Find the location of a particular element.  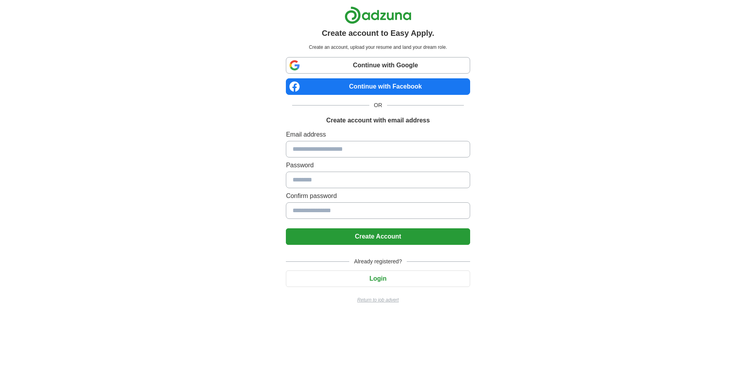

a: Continue with Facebook is located at coordinates (378, 87).